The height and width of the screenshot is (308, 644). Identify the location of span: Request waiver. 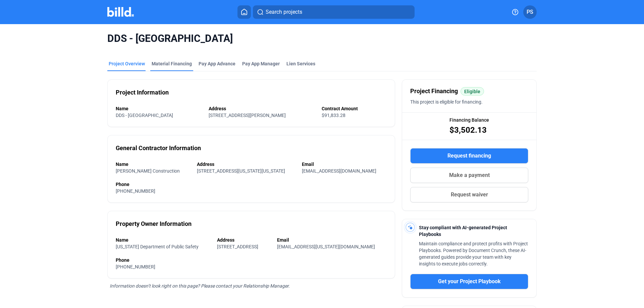
(469, 195).